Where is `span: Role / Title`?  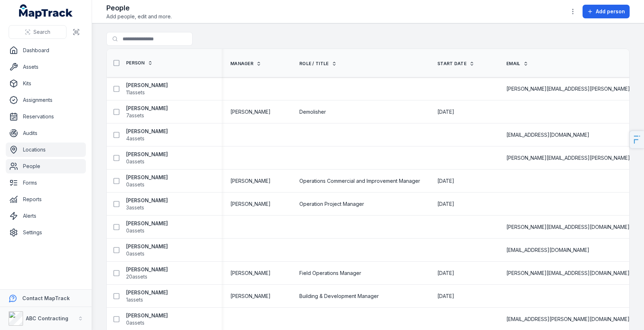 span: Role / Title is located at coordinates (314, 64).